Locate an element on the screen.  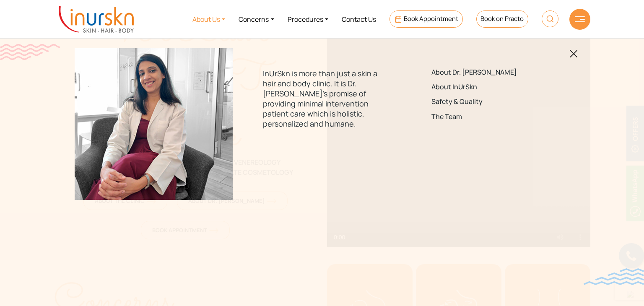
img: HeaderSearch is located at coordinates (550, 19).